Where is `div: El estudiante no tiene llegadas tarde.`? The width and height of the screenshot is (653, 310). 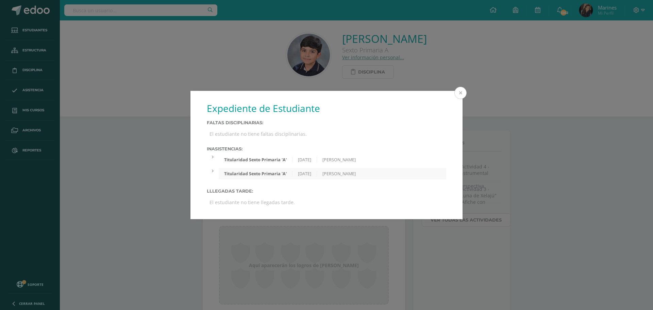
div: El estudiante no tiene llegadas tarde. is located at coordinates (327, 202).